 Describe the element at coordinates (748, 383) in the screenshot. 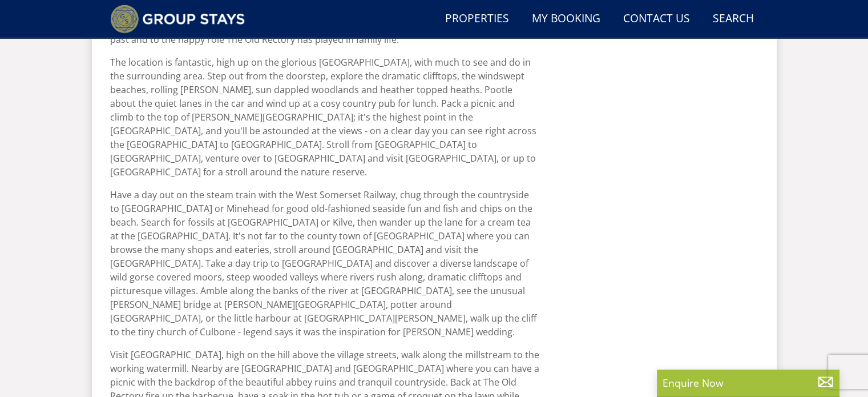

I see `p: Enquire Now` at that location.